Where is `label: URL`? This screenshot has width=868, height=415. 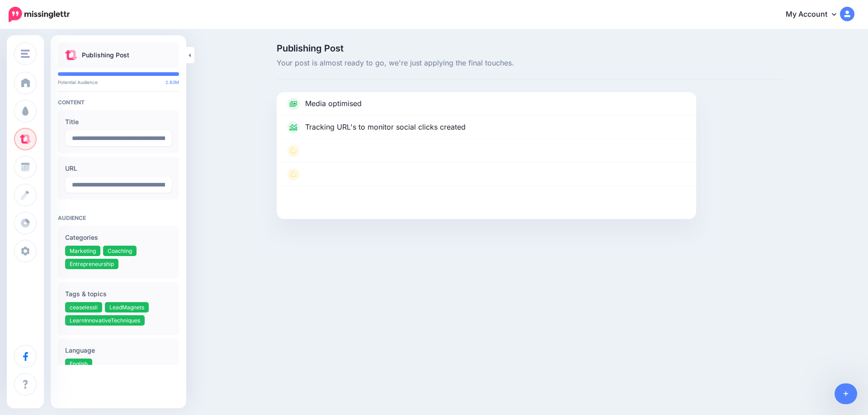 label: URL is located at coordinates (119, 168).